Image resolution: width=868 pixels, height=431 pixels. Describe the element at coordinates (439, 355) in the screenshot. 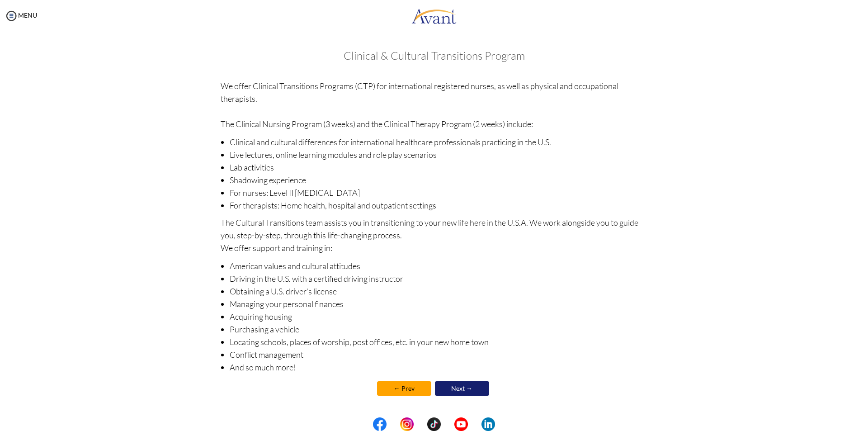

I see `li: Conflict management` at that location.